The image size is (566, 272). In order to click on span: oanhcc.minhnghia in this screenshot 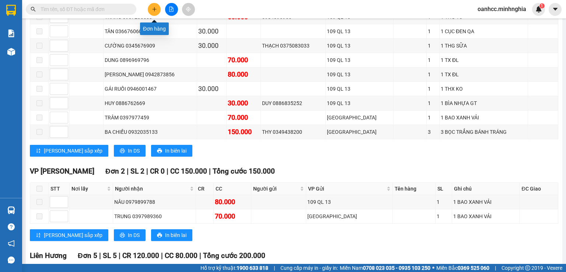, I will do `click(502, 9)`.